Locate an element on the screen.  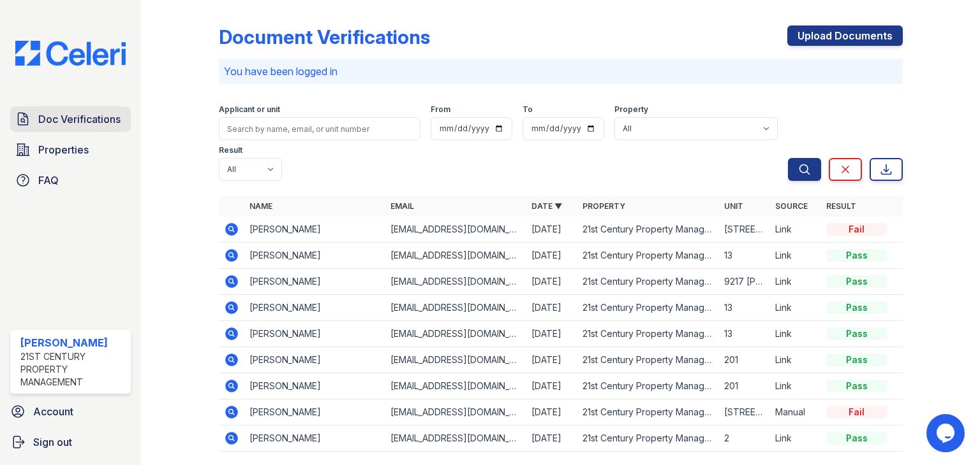
a: FAQ is located at coordinates (70, 180).